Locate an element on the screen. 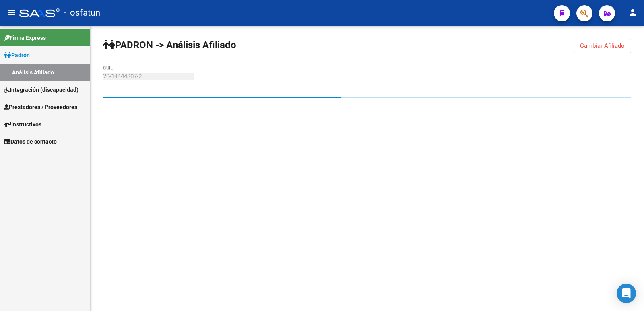 This screenshot has height=311, width=644. span: Prestadores / Proveedores is located at coordinates (41, 107).